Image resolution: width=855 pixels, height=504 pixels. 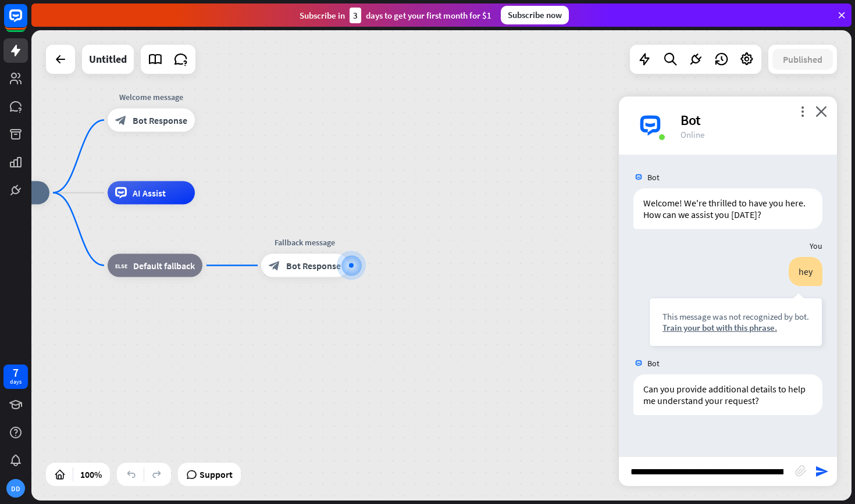 What do you see at coordinates (15, 372) in the screenshot?
I see `div: 7` at bounding box center [15, 372].